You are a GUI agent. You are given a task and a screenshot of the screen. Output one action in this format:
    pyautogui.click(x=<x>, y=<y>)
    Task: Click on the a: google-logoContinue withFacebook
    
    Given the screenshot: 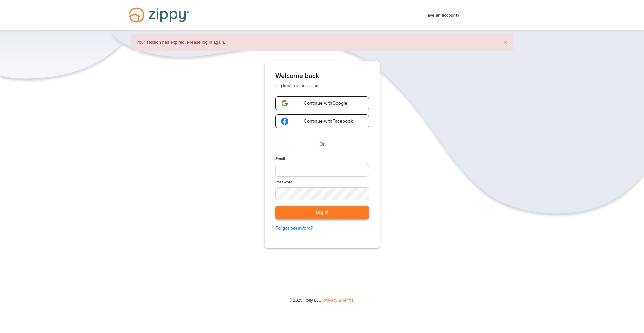 What is the action you would take?
    pyautogui.click(x=322, y=121)
    